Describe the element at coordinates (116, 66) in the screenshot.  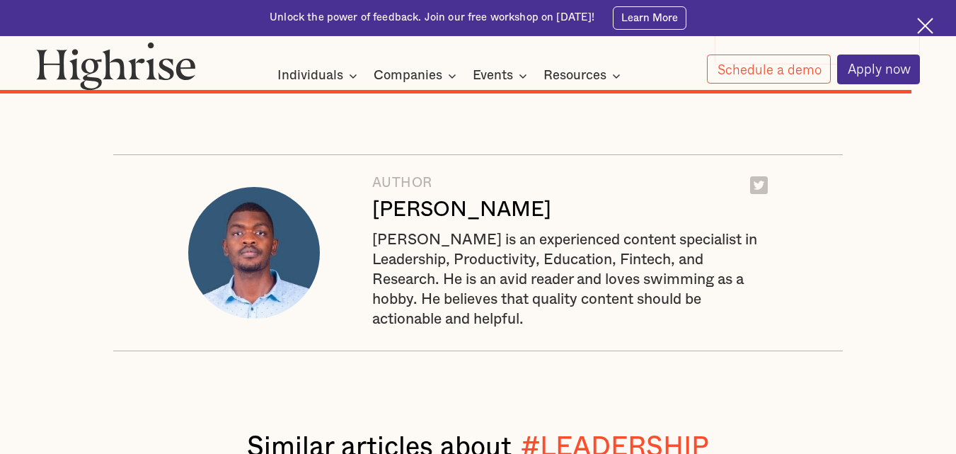
I see `img: Highrise logo` at that location.